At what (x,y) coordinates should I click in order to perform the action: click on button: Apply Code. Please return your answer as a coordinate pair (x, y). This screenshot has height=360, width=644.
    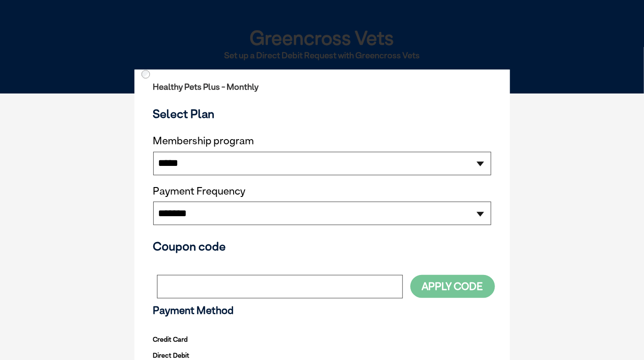
    Looking at the image, I should click on (452, 287).